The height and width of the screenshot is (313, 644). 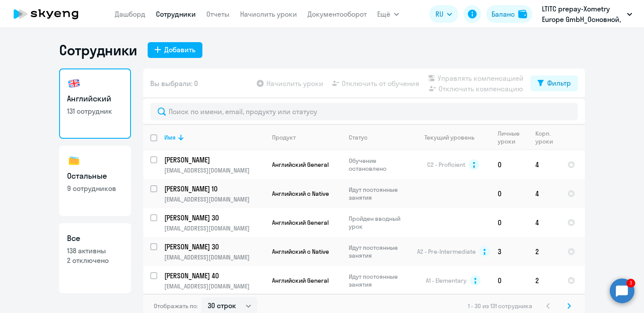 What do you see at coordinates (95, 260) in the screenshot?
I see `p: 2 отключено` at bounding box center [95, 260].